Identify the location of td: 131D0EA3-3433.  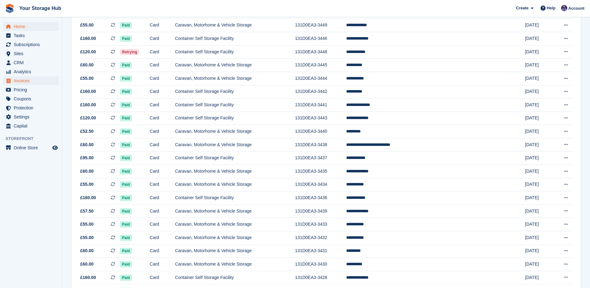
(321, 224).